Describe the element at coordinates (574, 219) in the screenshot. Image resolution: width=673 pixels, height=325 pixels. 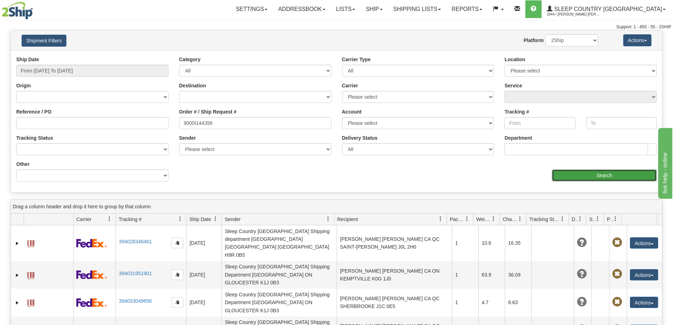
I see `span: Delivery Status` at that location.